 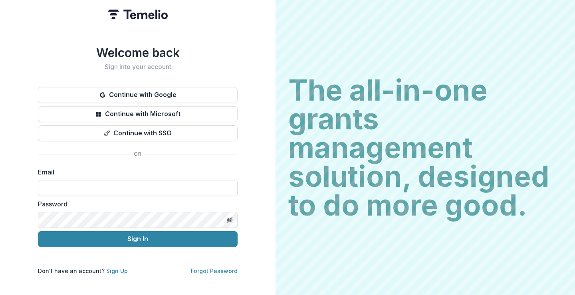 I want to click on a: Forgot Password, so click(x=214, y=271).